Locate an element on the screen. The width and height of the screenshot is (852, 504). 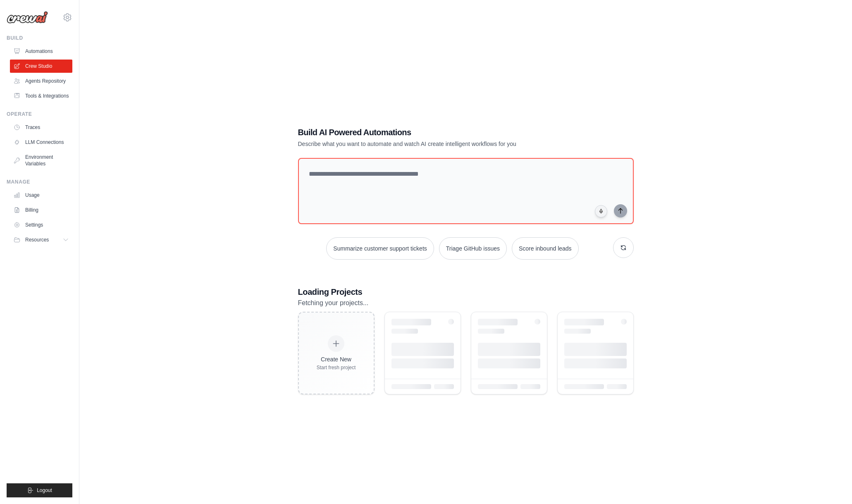
button: Triage GitHub issues is located at coordinates (473, 248).